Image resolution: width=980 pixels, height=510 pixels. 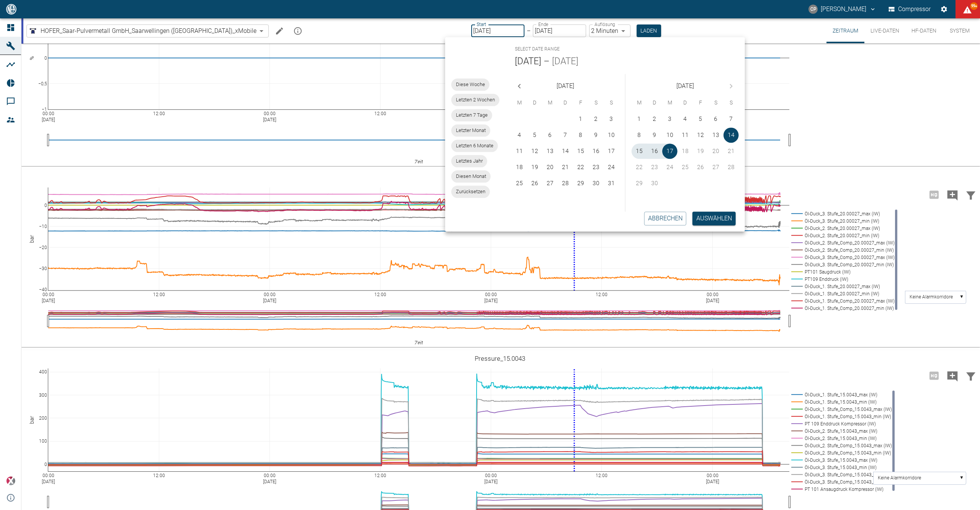 What do you see at coordinates (519, 135) in the screenshot?
I see `button: 4` at bounding box center [519, 135].